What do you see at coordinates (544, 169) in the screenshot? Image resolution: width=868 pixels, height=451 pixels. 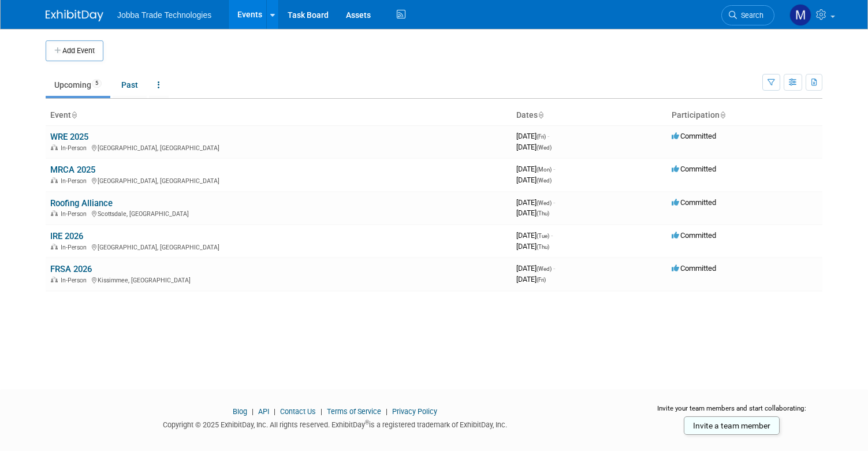 I see `span: (Mon)` at bounding box center [544, 169].